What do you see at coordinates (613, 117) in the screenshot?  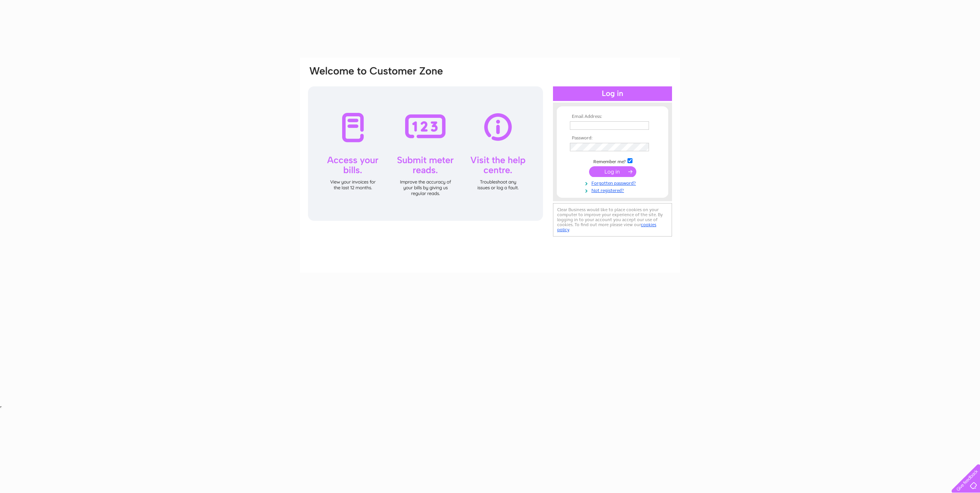 I see `th: Email Address:` at bounding box center [613, 117].